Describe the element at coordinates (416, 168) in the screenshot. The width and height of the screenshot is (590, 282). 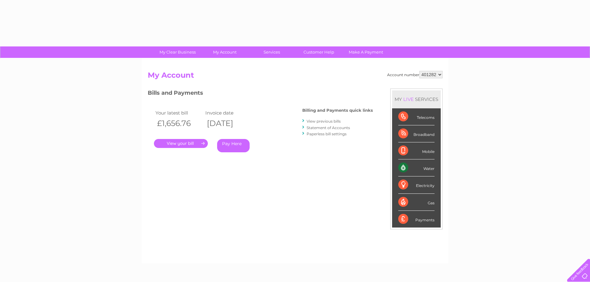
I see `div: Water` at that location.